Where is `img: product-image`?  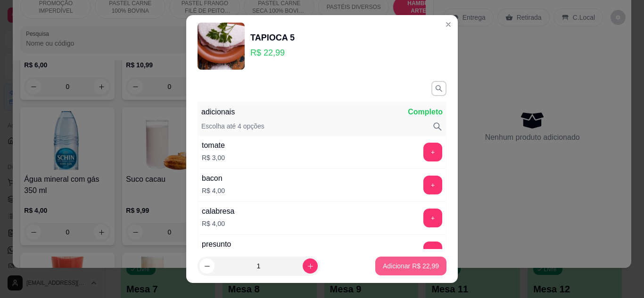
img: product-image is located at coordinates (221, 46).